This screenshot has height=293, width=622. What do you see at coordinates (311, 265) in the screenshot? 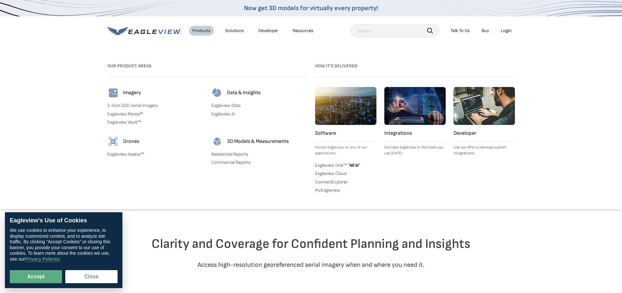
I see `p: Access high-resolution georeferenced aerial imagery when and where you need it.` at bounding box center [311, 265].